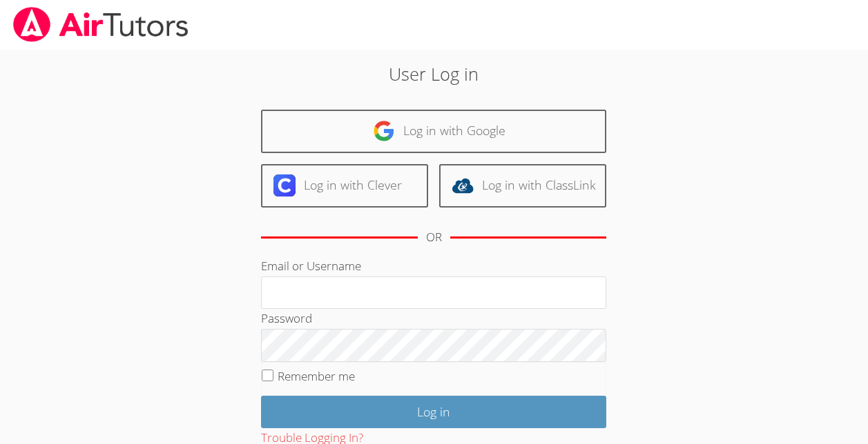  Describe the element at coordinates (434, 412) in the screenshot. I see `input: Log in` at that location.